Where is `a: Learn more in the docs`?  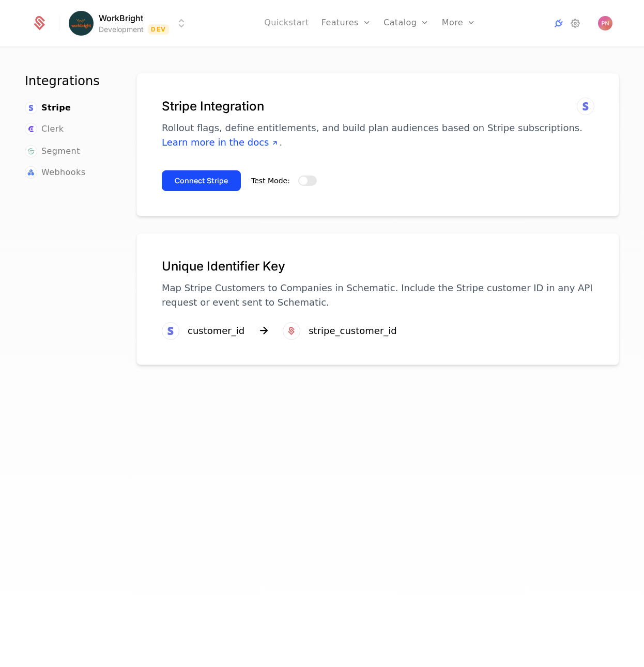
a: Learn more in the docs is located at coordinates (220, 142).